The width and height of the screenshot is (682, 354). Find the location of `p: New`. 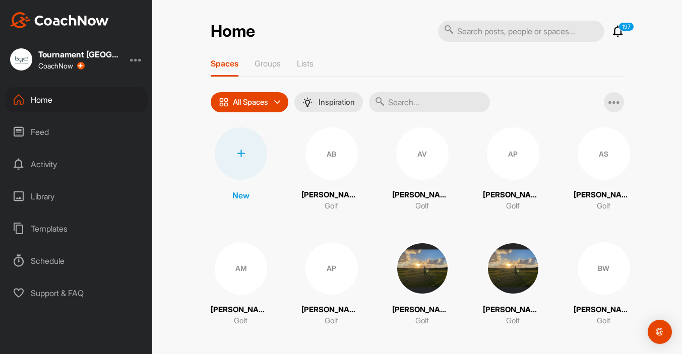

p: New is located at coordinates (241, 196).